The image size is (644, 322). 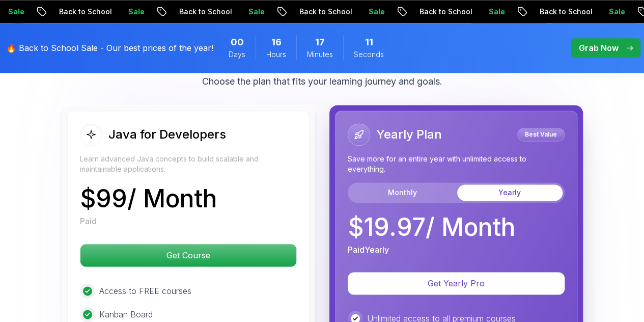 What do you see at coordinates (402, 193) in the screenshot?
I see `button: Monthly` at bounding box center [402, 193].